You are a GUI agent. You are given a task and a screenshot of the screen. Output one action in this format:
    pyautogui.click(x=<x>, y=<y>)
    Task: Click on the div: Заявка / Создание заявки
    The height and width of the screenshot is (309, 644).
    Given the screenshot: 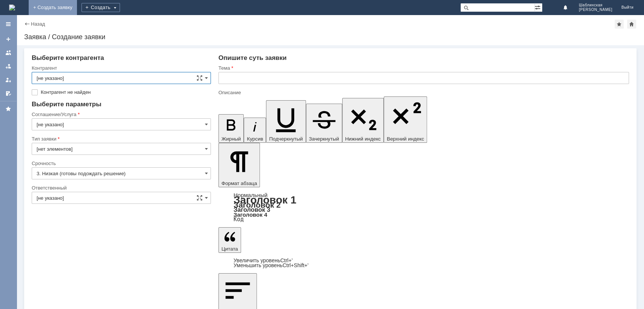 What is the action you would take?
    pyautogui.click(x=330, y=37)
    